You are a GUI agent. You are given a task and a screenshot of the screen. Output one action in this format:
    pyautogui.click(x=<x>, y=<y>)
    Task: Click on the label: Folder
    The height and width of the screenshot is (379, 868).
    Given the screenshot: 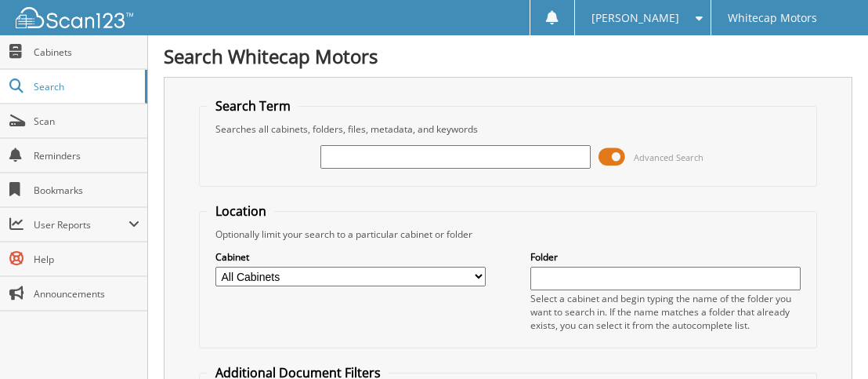 What is the action you would take?
    pyautogui.click(x=665, y=257)
    